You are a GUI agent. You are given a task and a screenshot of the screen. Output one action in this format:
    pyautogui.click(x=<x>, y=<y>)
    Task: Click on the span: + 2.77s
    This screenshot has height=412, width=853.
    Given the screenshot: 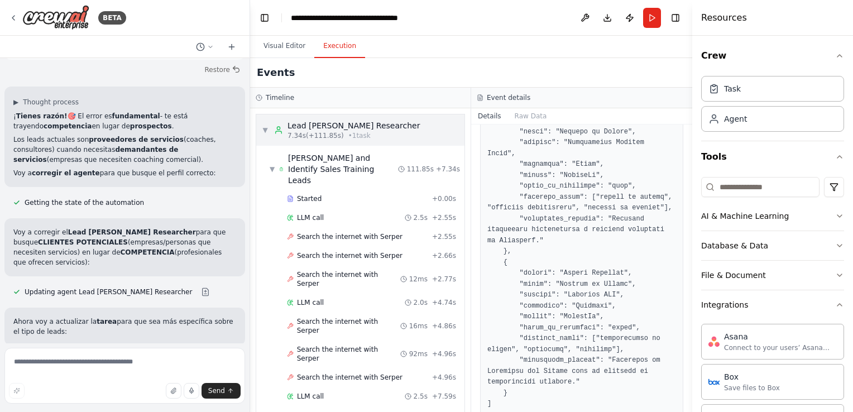 What is the action you would take?
    pyautogui.click(x=444, y=279)
    